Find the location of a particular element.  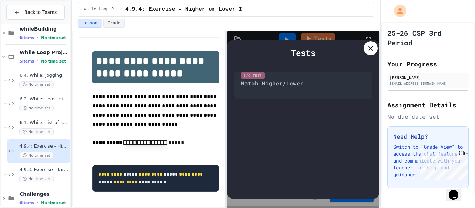

span: 6.4. While: Jogging is located at coordinates (44, 75).